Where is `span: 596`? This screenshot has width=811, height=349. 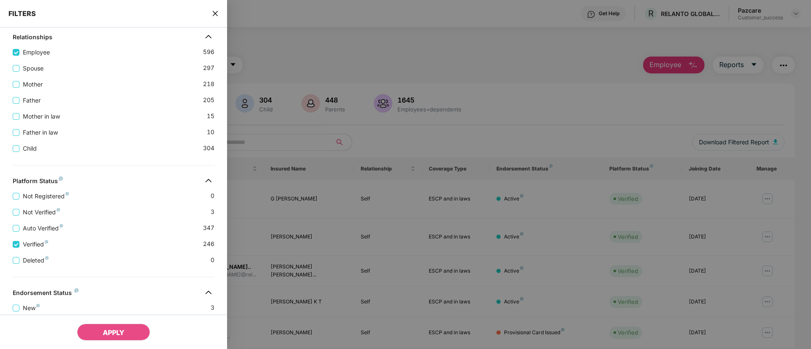 span: 596 is located at coordinates (208, 52).